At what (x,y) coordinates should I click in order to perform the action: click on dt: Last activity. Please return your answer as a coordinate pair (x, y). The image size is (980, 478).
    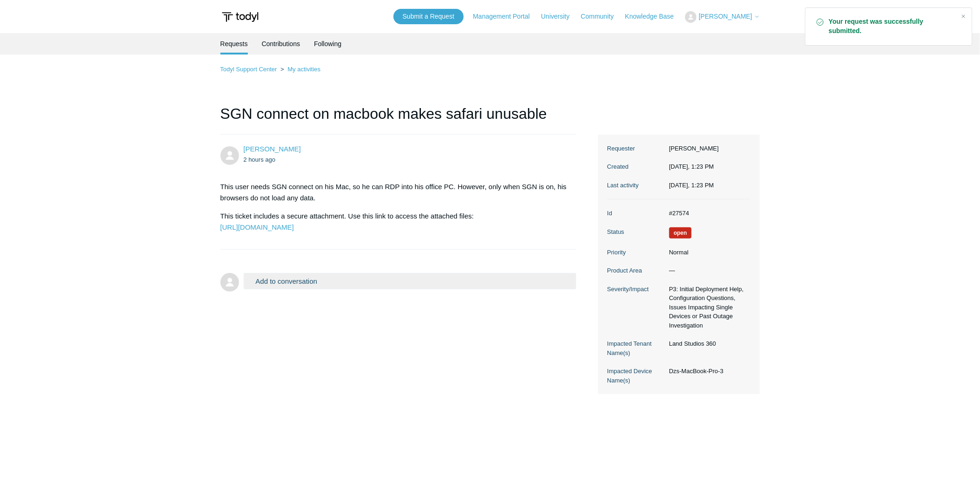
    Looking at the image, I should click on (636, 185).